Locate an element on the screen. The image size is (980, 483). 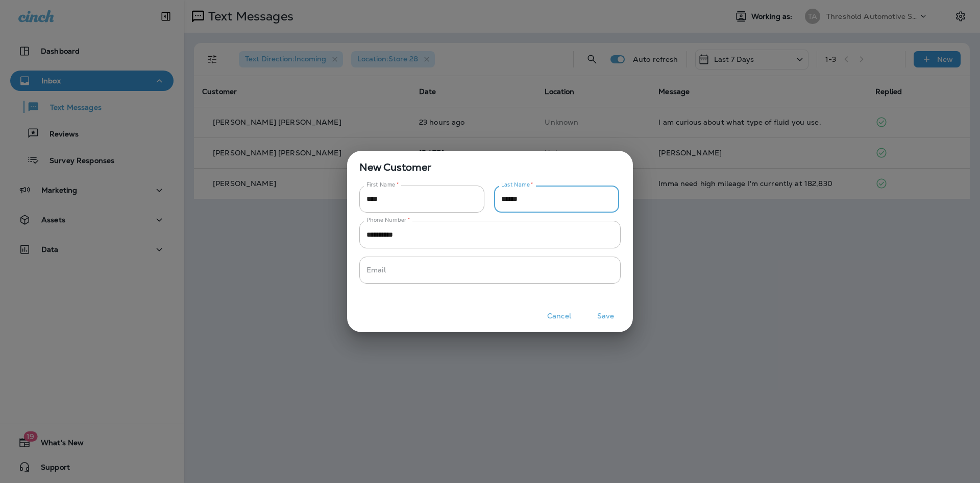
label: Phone Number is located at coordinates (388, 220).